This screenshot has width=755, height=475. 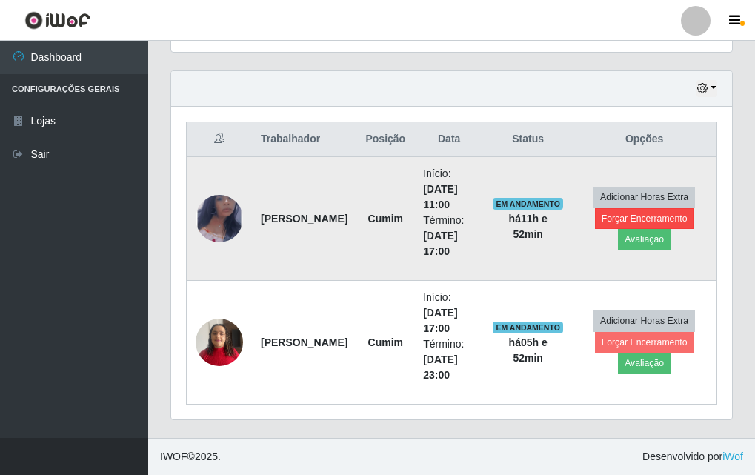 I want to click on th: Posição, so click(x=386, y=139).